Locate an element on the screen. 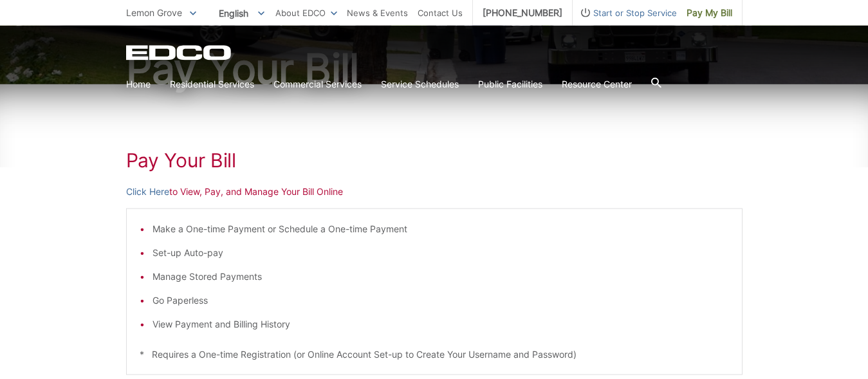 The image size is (868, 379). li: View Payment and Billing History is located at coordinates (441, 324).